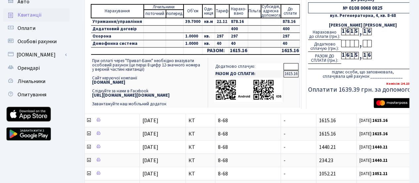 The width and height of the screenshot is (419, 183). What do you see at coordinates (30, 15) in the screenshot?
I see `span: Квитанції` at bounding box center [30, 15].